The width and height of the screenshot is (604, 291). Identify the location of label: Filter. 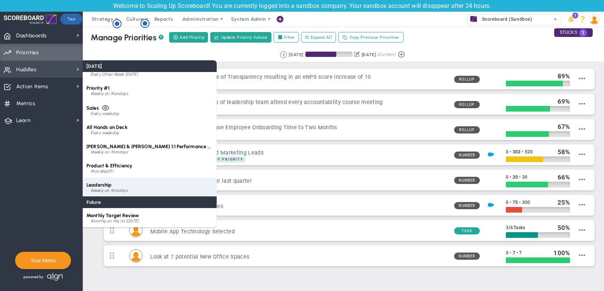
(286, 37).